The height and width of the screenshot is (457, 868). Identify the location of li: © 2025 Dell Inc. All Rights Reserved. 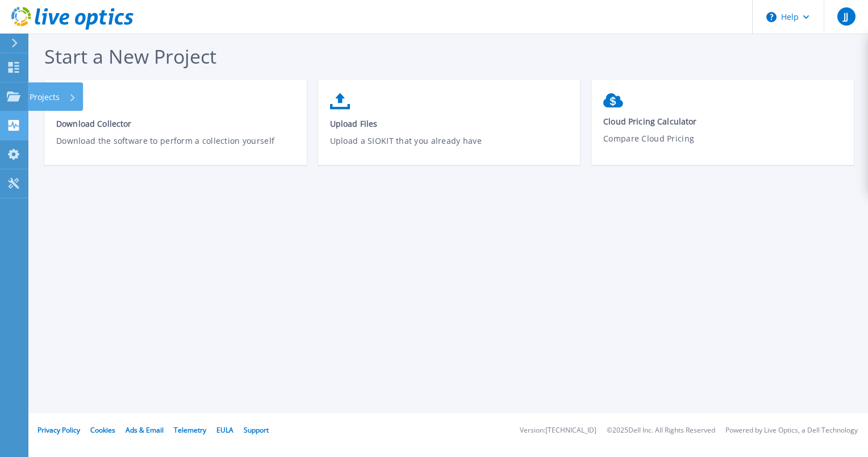
(661, 431).